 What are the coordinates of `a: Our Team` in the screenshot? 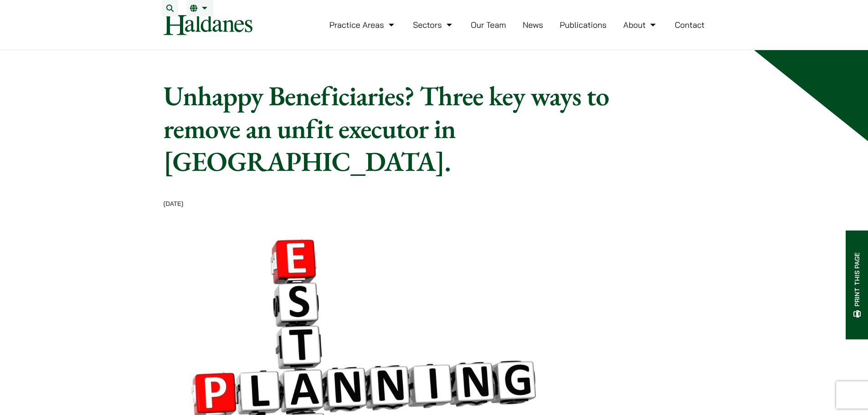 It's located at (488, 24).